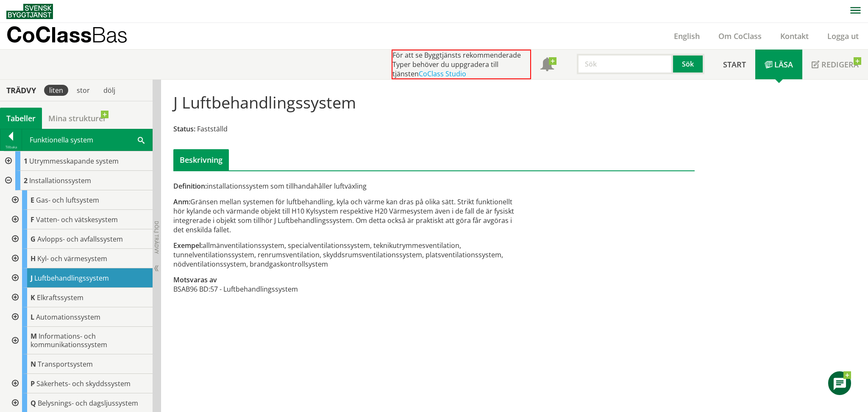 The height and width of the screenshot is (412, 868). I want to click on span: Automationssystem, so click(68, 317).